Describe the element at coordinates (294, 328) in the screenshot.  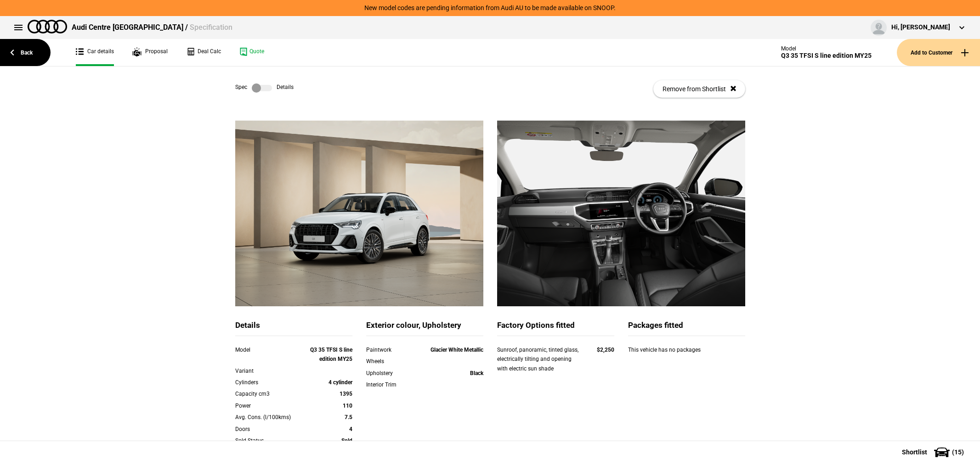
I see `div: Details` at that location.